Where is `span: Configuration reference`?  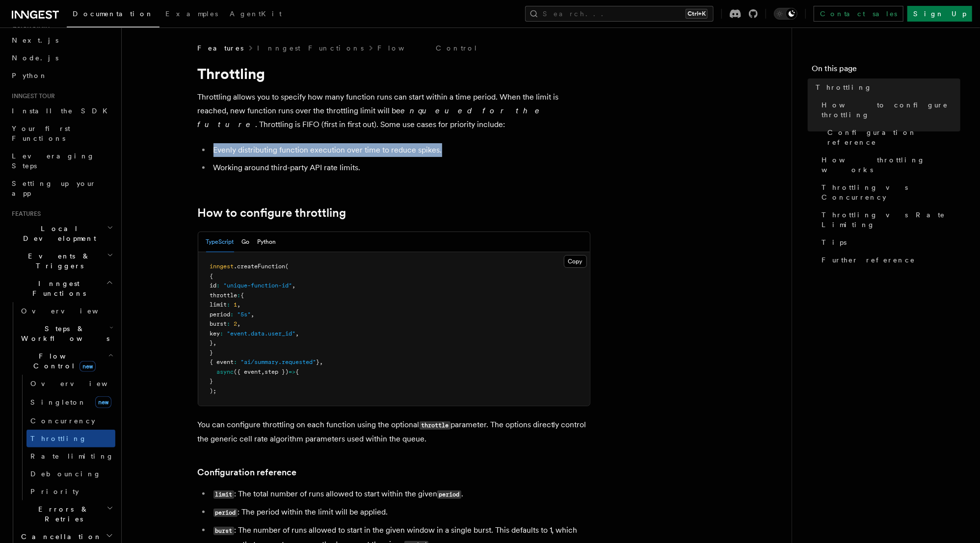
span: Configuration reference is located at coordinates (893, 137).